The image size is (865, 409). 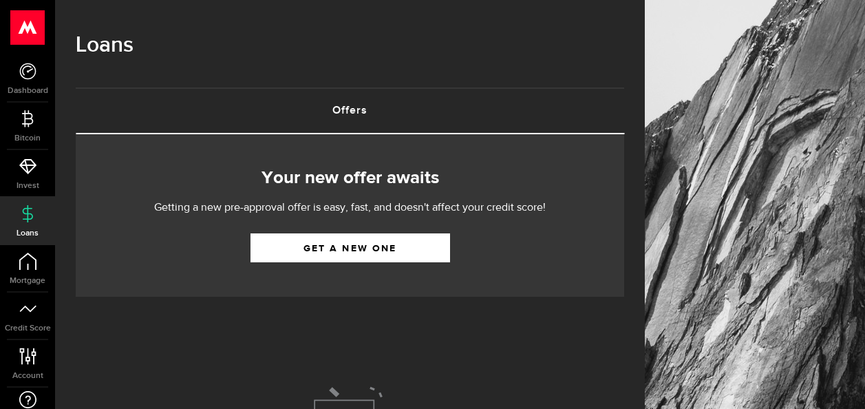 What do you see at coordinates (350, 45) in the screenshot?
I see `h1: Loans` at bounding box center [350, 45].